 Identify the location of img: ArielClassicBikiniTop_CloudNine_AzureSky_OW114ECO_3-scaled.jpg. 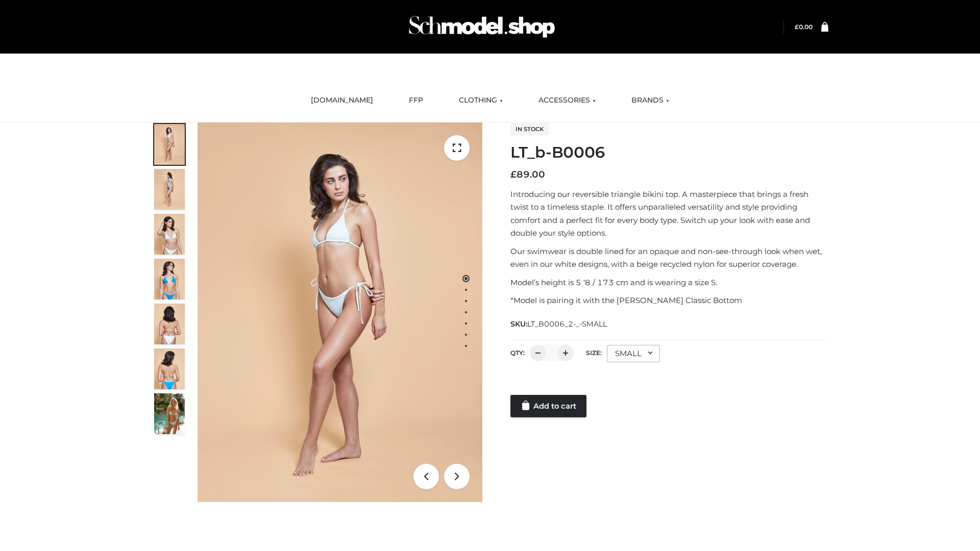
(170, 234).